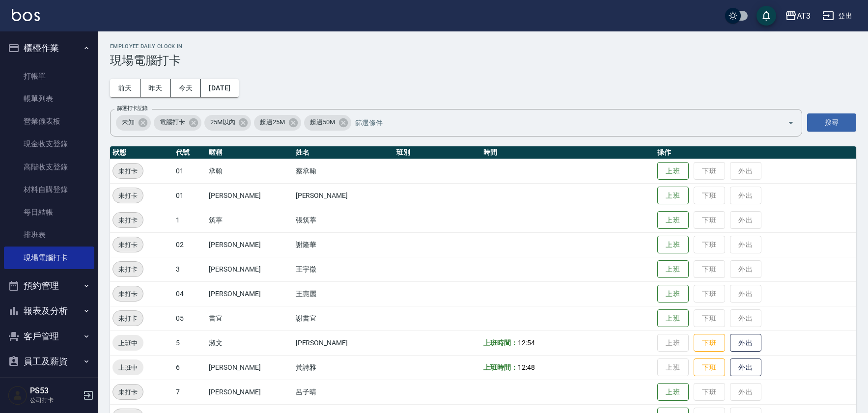 Image resolution: width=868 pixels, height=413 pixels. I want to click on td: 3, so click(189, 269).